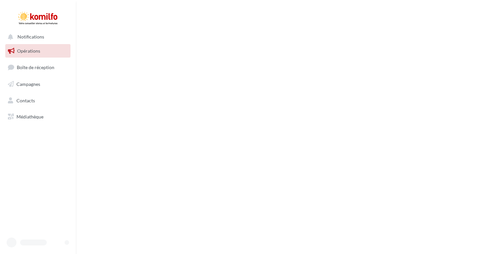  Describe the element at coordinates (36, 67) in the screenshot. I see `span: Boîte de réception` at that location.